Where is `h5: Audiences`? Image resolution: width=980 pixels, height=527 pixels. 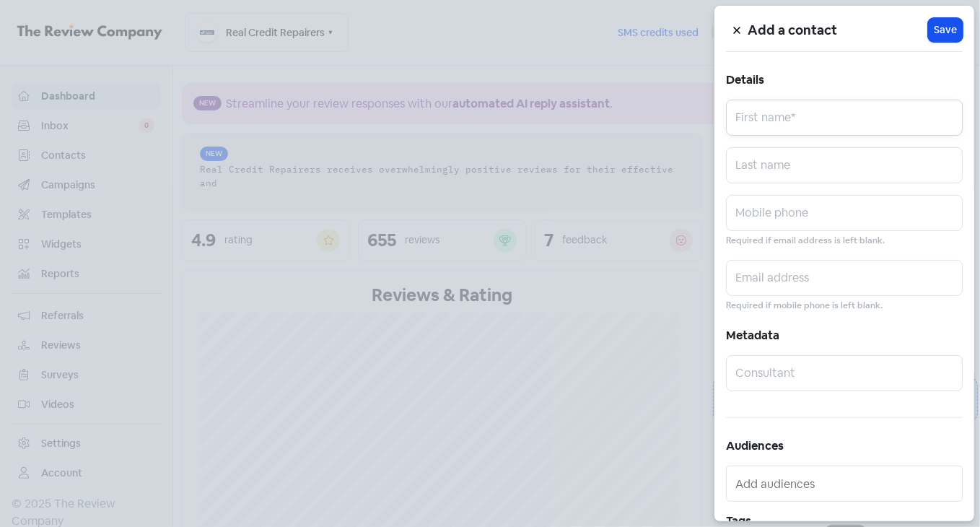
h5: Audiences is located at coordinates (844, 446).